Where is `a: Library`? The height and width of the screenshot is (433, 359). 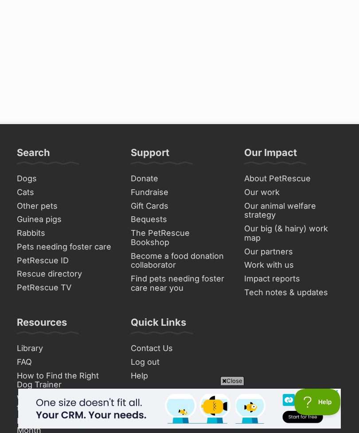
a: Library is located at coordinates (66, 348).